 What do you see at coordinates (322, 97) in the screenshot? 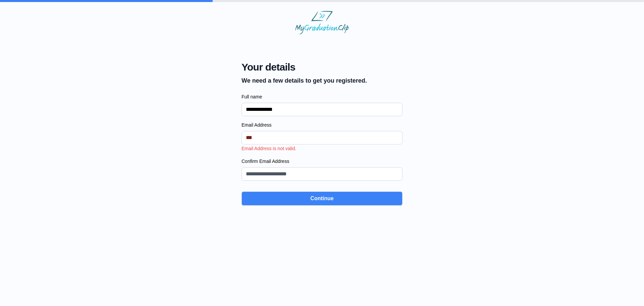
I see `label: Full name` at bounding box center [322, 97].